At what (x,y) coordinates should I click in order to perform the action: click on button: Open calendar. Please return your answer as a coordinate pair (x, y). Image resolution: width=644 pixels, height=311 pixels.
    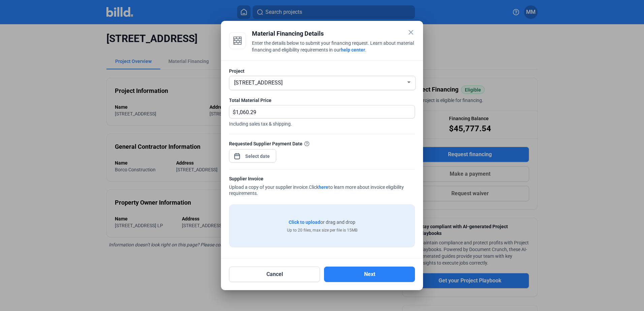
    Looking at the image, I should click on (237, 153).